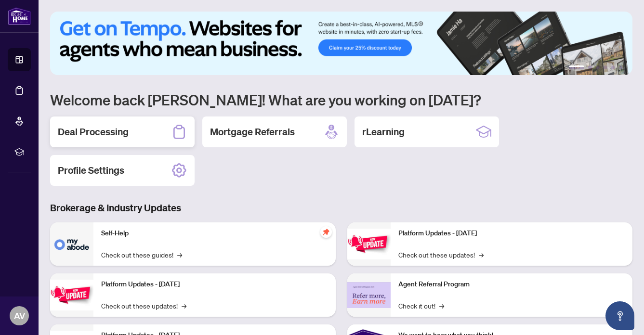 This screenshot has width=644, height=335. I want to click on h3: Brokerage & Industry Updates, so click(341, 208).